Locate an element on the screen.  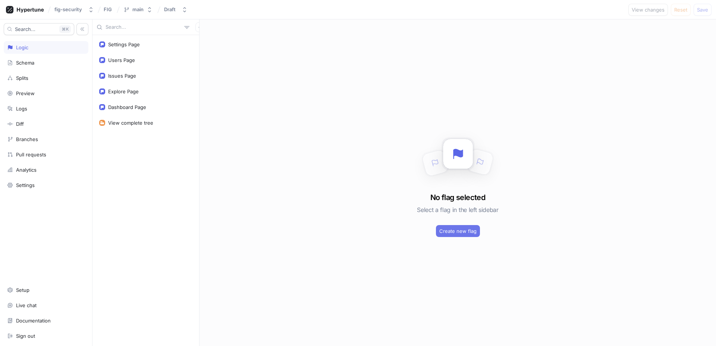
div: Issues Page is located at coordinates (122, 76).